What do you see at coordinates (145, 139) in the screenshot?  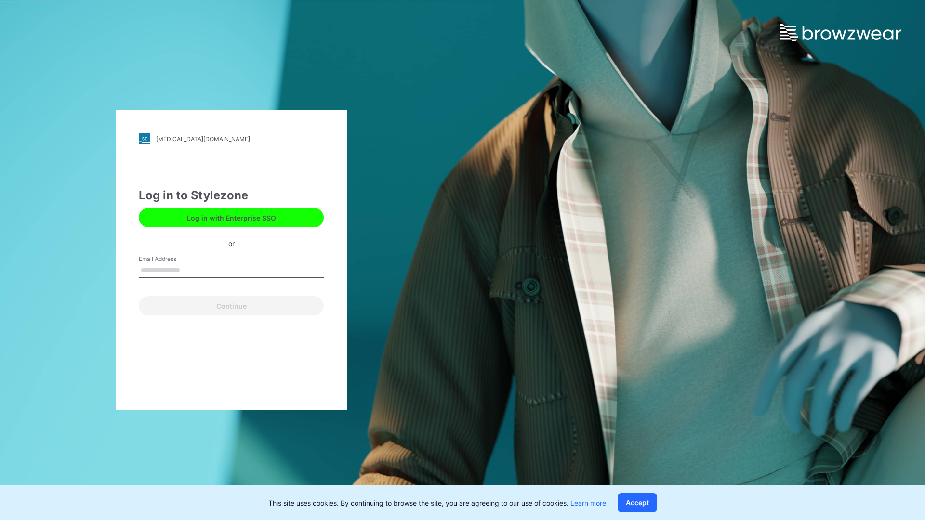 I see `img: stylezone-logo.562084cfcfab977791bfbf7441f1a819.svg` at bounding box center [145, 139].